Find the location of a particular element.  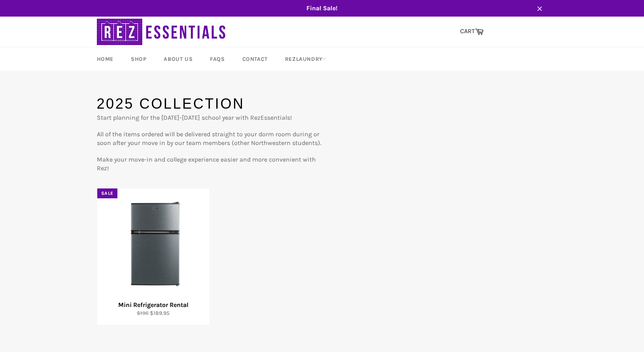

s: $196 is located at coordinates (143, 313).